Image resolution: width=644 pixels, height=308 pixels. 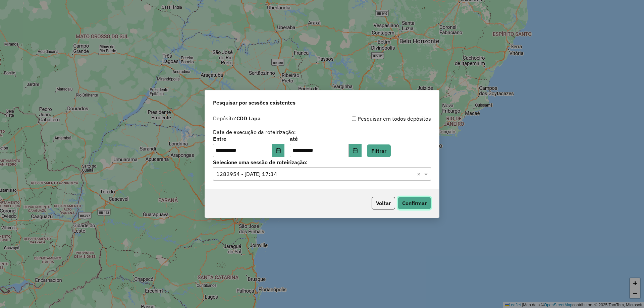 I want to click on button: Filtrar, so click(x=379, y=151).